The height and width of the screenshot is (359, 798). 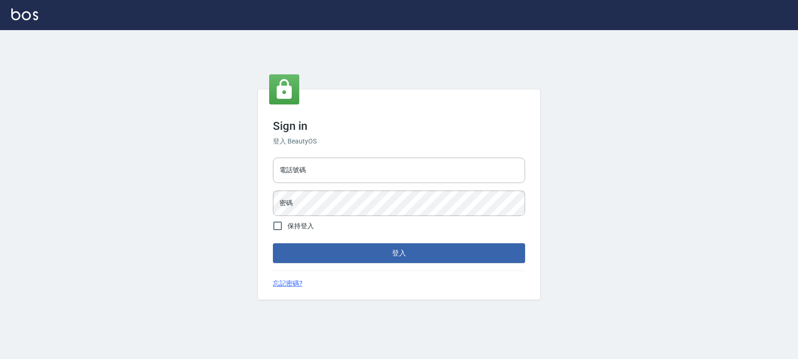 What do you see at coordinates (301, 226) in the screenshot?
I see `span: 保持登入` at bounding box center [301, 226].